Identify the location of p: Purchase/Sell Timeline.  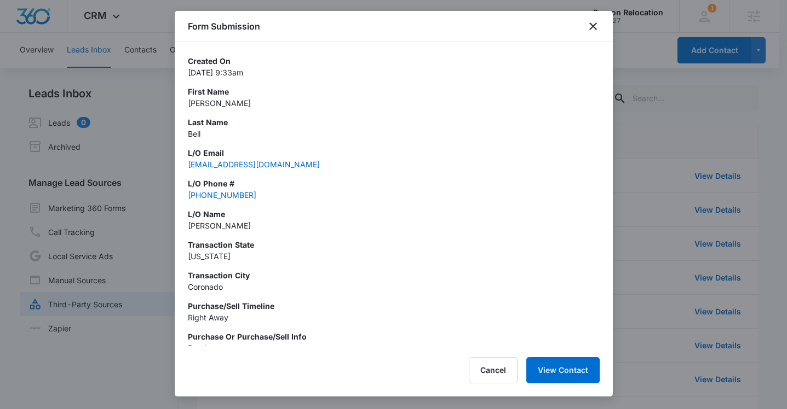
(394, 306).